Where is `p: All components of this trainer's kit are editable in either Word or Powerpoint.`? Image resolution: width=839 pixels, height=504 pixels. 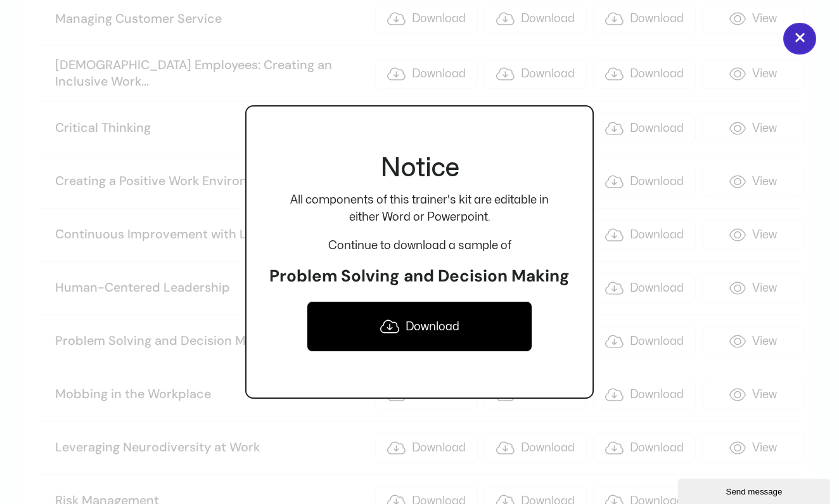
p: All components of this trainer's kit are editable in either Word or Powerpoint. is located at coordinates (420, 208).